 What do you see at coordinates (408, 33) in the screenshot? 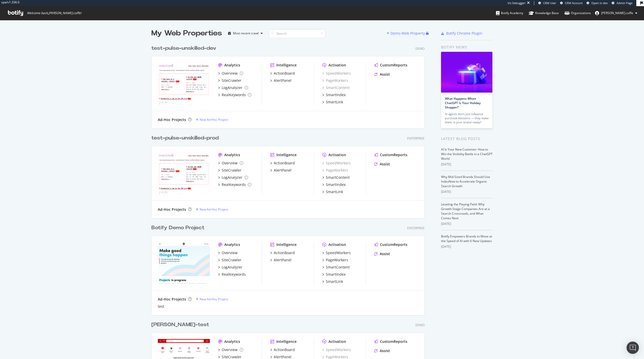
I see `div: Demo Web Property` at bounding box center [408, 33].